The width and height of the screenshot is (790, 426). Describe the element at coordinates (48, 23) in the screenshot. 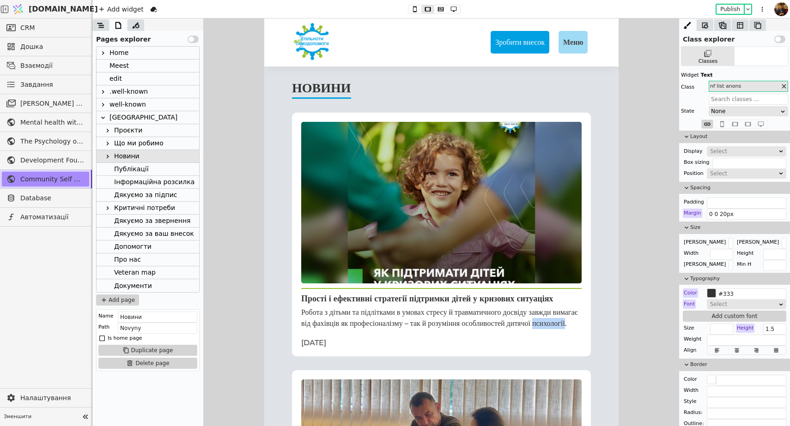

I see `img: 1645348525502-logo-Uk-180.png` at that location.